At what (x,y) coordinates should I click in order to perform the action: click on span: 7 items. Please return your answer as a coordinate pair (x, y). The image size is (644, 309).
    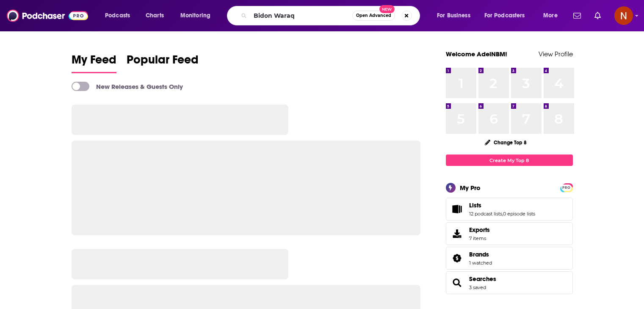
    Looking at the image, I should click on (479, 238).